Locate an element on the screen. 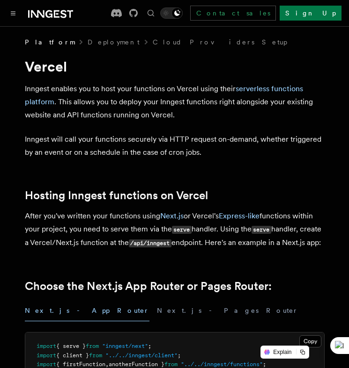  span: "../../inngest/client" is located at coordinates (141, 356).